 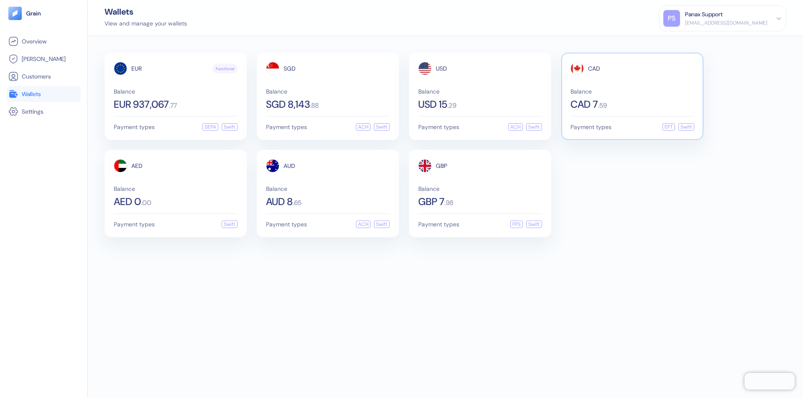 What do you see at coordinates (441, 166) in the screenshot?
I see `span: GBP` at bounding box center [441, 166].